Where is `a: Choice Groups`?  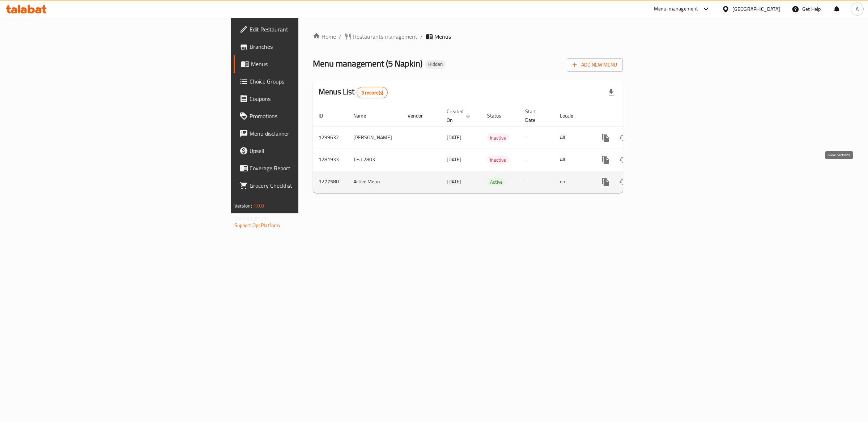 a: Choice Groups is located at coordinates (305, 82).